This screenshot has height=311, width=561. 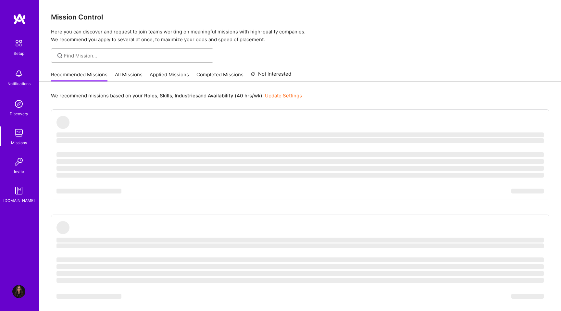 What do you see at coordinates (300, 17) in the screenshot?
I see `h3: Mission Control` at bounding box center [300, 17].